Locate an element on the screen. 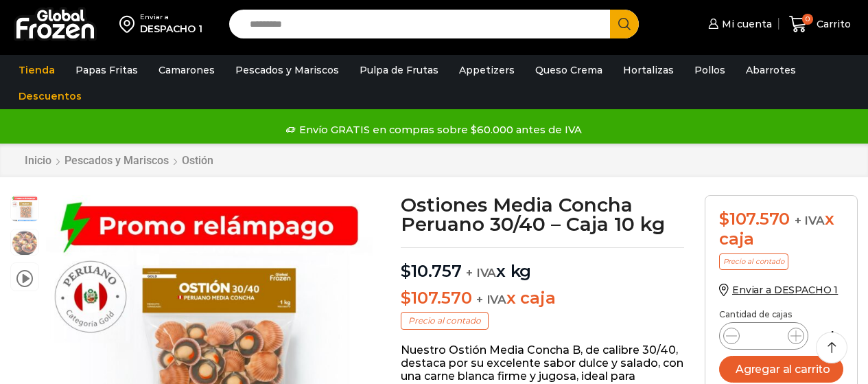 The width and height of the screenshot is (868, 384). a: Pulpa de Frutas is located at coordinates (398, 70).